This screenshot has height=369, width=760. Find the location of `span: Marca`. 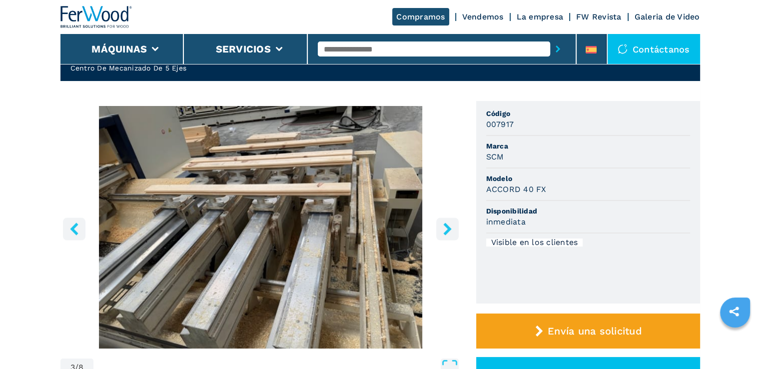

span: Marca is located at coordinates (588, 146).